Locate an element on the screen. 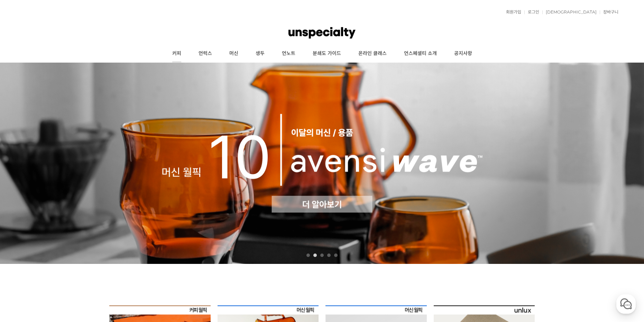 This screenshot has width=644, height=322. a: 4 is located at coordinates (329, 255).